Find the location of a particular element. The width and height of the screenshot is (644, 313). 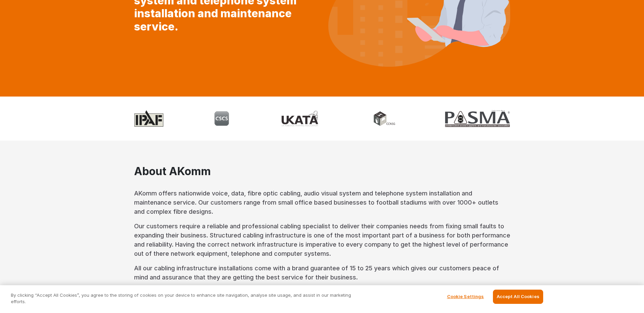

img: IPAF is located at coordinates (149, 119).